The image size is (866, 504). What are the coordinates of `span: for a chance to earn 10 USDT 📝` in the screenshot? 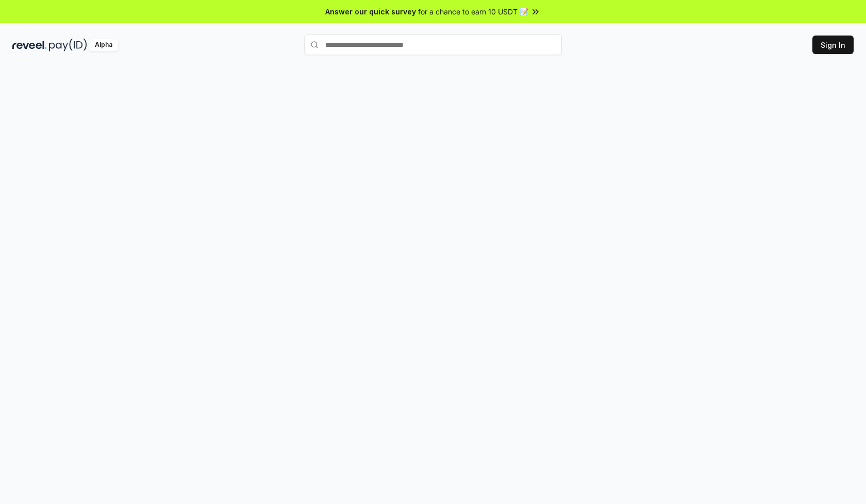 It's located at (473, 11).